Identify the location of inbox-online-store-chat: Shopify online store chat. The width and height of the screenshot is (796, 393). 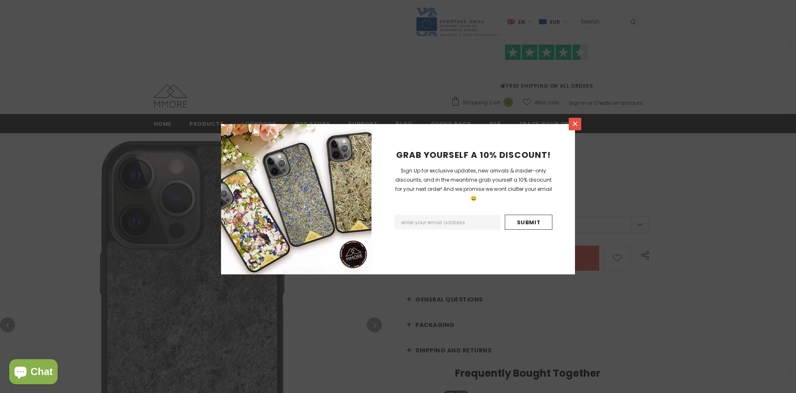
(33, 373).